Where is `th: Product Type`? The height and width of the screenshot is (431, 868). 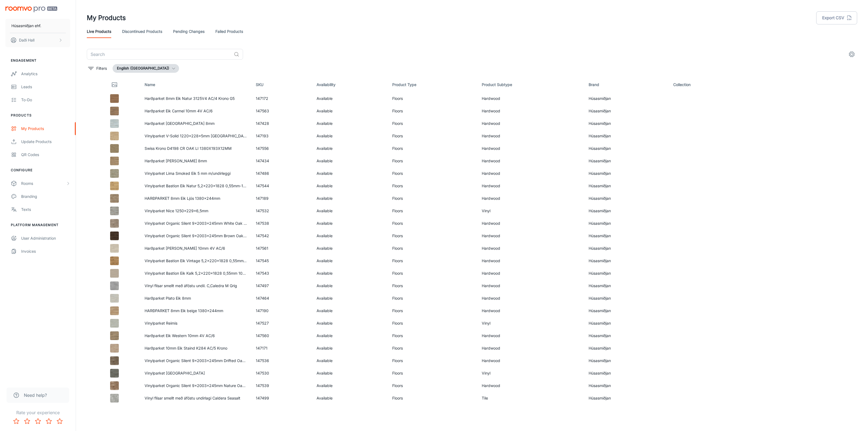
th: Product Type is located at coordinates (433, 84).